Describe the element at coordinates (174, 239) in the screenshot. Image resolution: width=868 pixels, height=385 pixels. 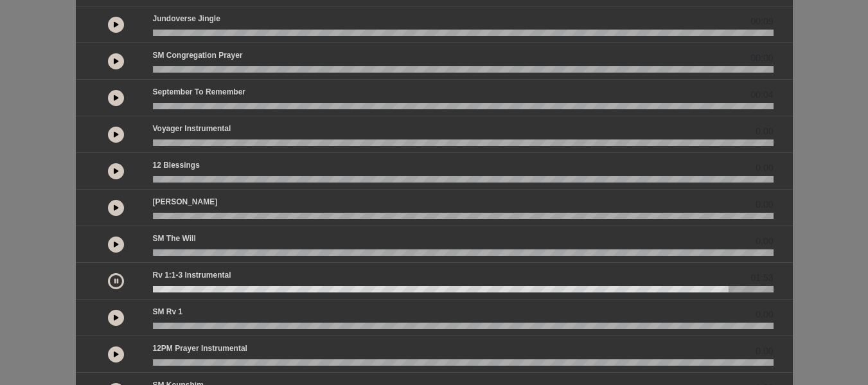
I see `p: SM The Will` at that location.